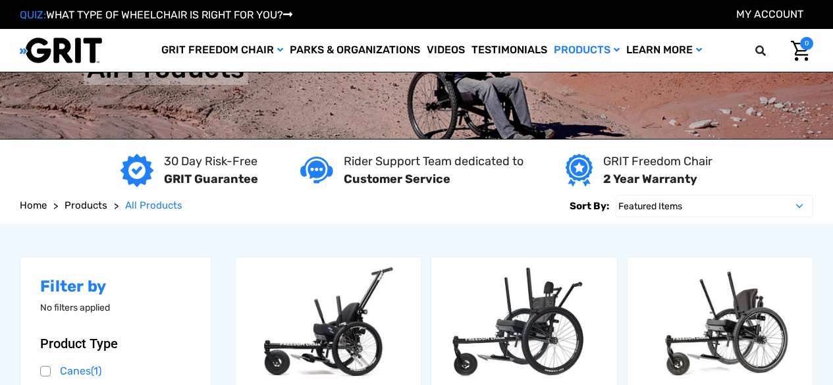 The width and height of the screenshot is (833, 385). I want to click on a: Account, so click(770, 14).